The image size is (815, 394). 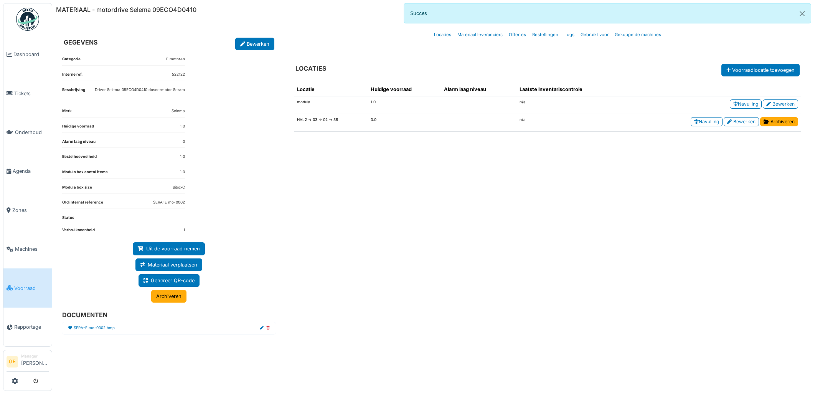 What do you see at coordinates (570, 35) in the screenshot?
I see `a: Logs` at bounding box center [570, 35].